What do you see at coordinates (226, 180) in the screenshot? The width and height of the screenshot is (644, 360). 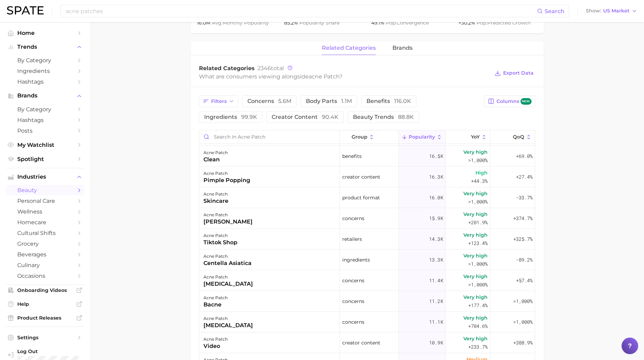 I see `div: pimple popping` at bounding box center [226, 180].